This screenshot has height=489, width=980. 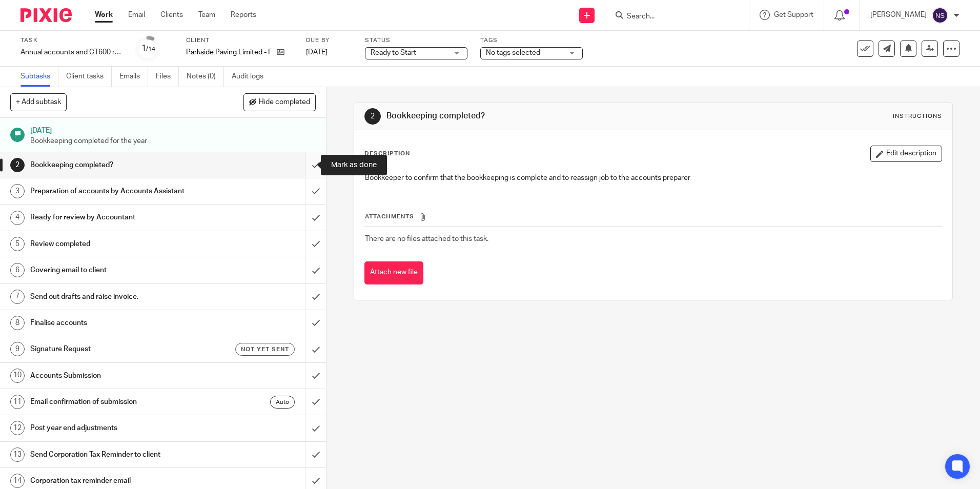 I want to click on a: Subtasks, so click(x=40, y=76).